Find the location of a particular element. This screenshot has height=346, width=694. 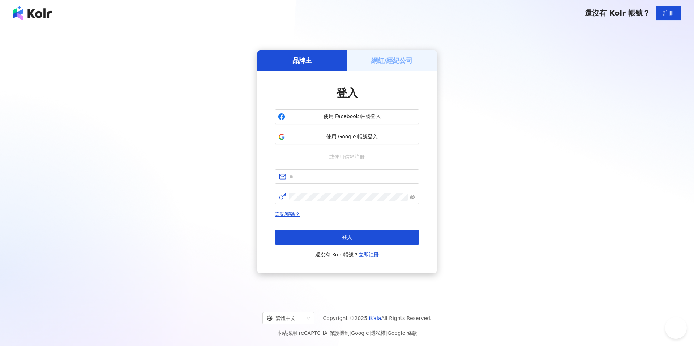

span: eye-invisible is located at coordinates (413, 197).